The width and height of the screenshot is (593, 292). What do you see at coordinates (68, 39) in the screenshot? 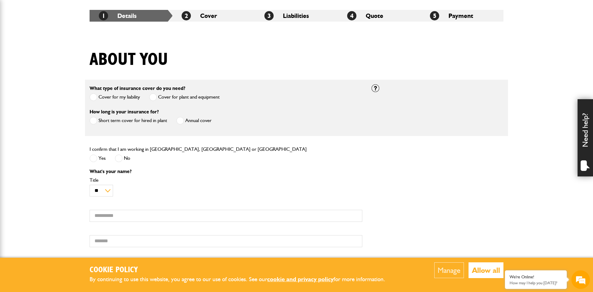
I see `div: Chat with us now` at bounding box center [68, 39].